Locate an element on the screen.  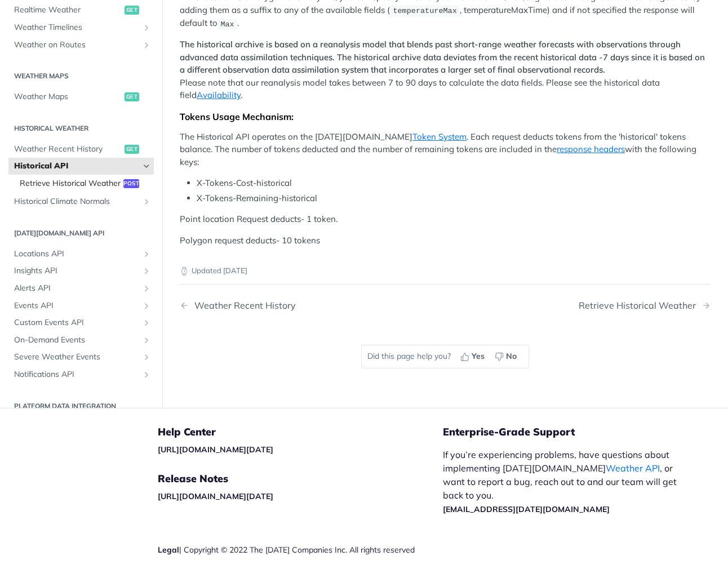
button: Show subpages for Locations API is located at coordinates (146, 254).